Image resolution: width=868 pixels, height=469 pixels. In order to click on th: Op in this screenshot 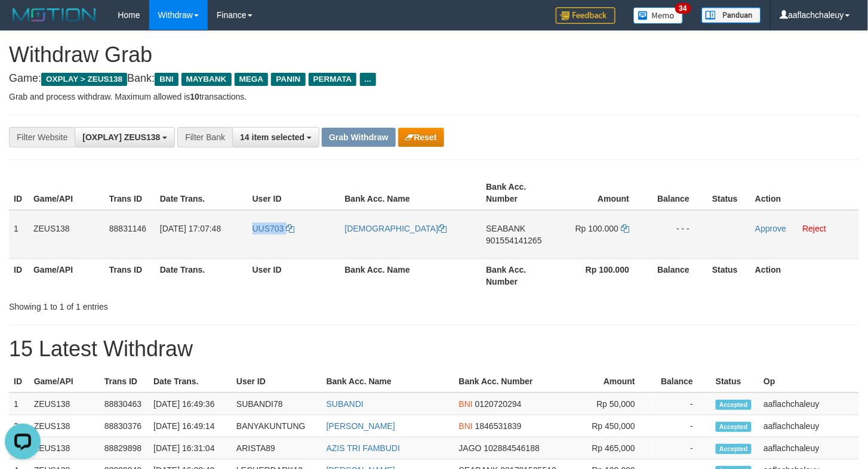, I will do `click(809, 381)`.